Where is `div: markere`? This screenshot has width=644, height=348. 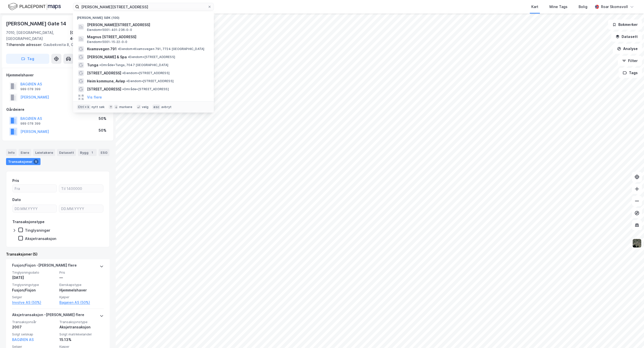 div: markere is located at coordinates (126, 107).